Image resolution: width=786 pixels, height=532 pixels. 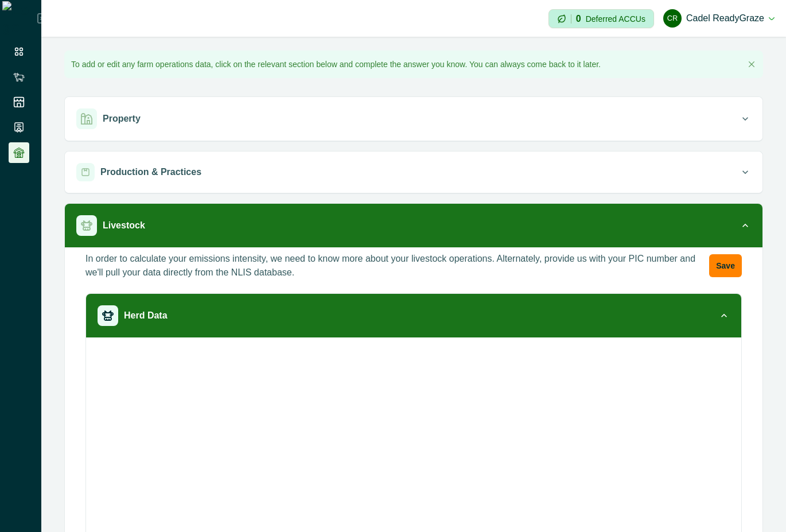 What do you see at coordinates (413, 172) in the screenshot?
I see `button: Production & Practices` at bounding box center [413, 172].